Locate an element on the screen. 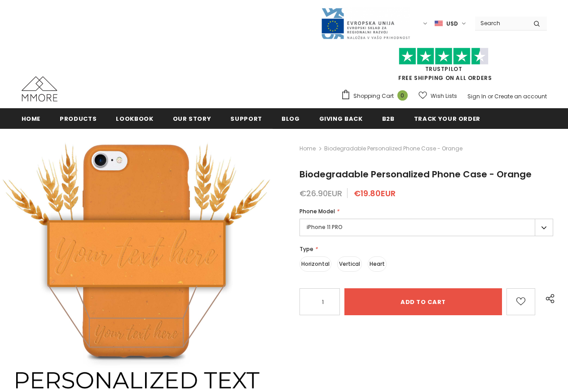  span: €19.80EUR is located at coordinates (374, 193).